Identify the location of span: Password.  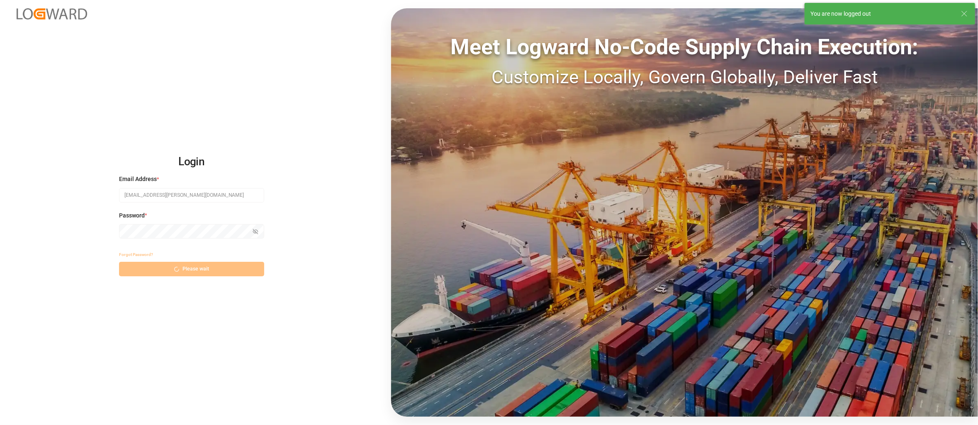
(132, 216).